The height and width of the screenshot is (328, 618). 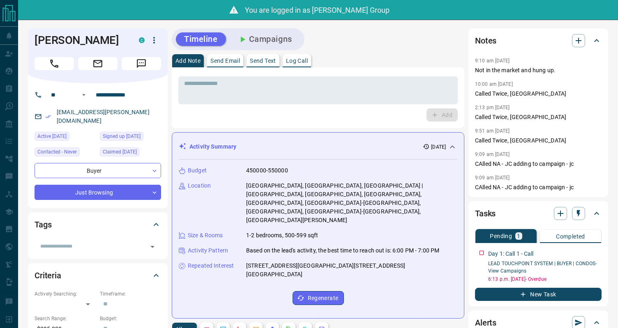 What do you see at coordinates (208, 251) in the screenshot?
I see `p: Activity Pattern` at bounding box center [208, 251].